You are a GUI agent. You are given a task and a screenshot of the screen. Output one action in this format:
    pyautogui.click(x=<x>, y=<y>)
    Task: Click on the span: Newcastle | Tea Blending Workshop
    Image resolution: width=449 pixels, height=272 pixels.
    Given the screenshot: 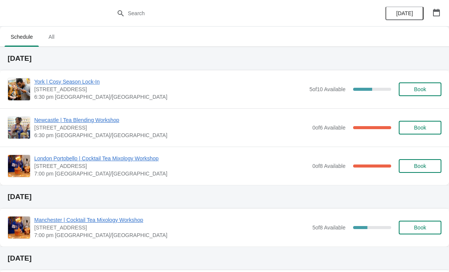 What is the action you would take?
    pyautogui.click(x=171, y=120)
    